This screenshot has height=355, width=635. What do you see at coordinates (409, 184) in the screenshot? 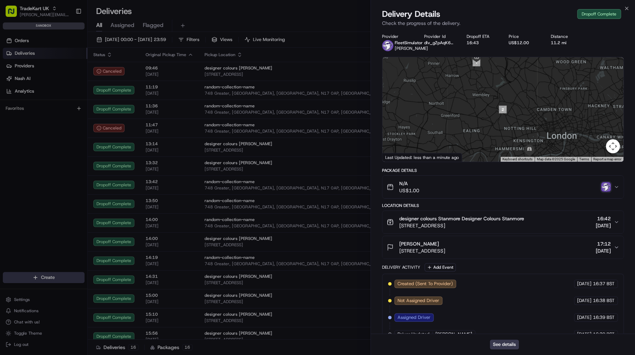
I see `span: N/A` at bounding box center [409, 184].